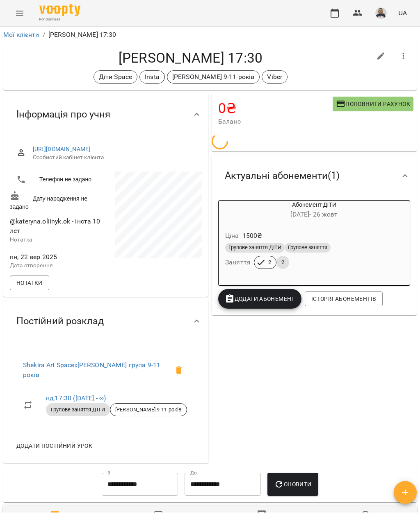 The width and height of the screenshot is (420, 517). I want to click on button: UA, so click(402, 12).